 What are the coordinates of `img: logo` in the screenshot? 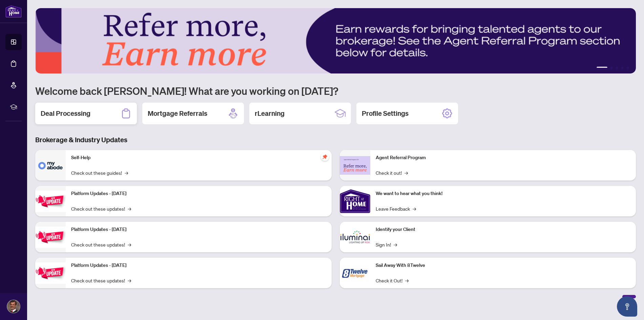 It's located at (13, 12).